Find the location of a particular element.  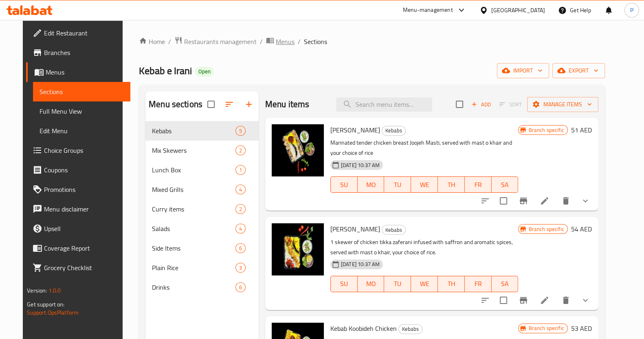

span: Lunch Box is located at coordinates (193, 170).